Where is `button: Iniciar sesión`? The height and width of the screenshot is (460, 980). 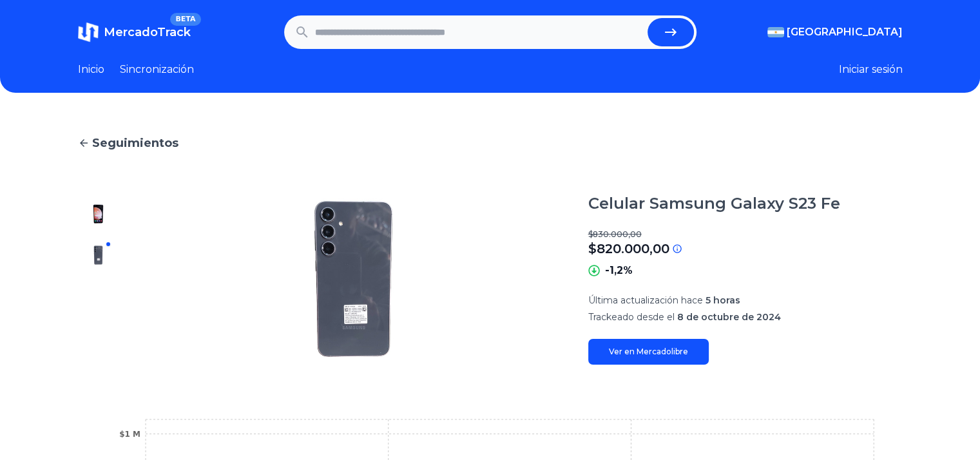 button: Iniciar sesión is located at coordinates (871, 70).